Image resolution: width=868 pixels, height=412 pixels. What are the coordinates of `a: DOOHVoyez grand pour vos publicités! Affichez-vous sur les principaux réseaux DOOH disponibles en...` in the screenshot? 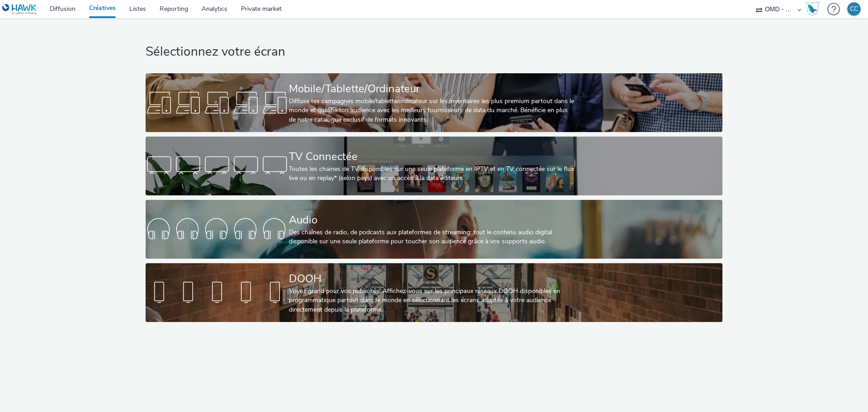 It's located at (434, 293).